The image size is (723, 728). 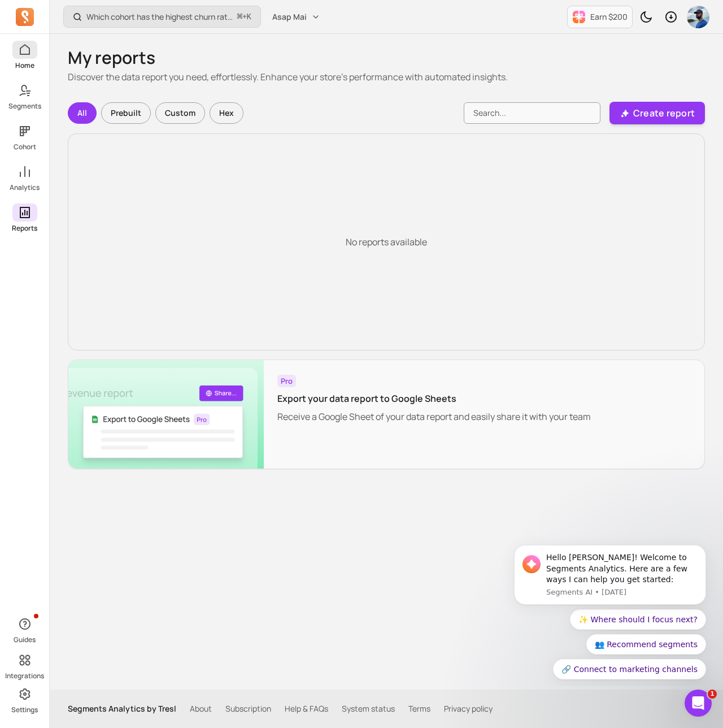 I want to click on p: Reports, so click(x=24, y=229).